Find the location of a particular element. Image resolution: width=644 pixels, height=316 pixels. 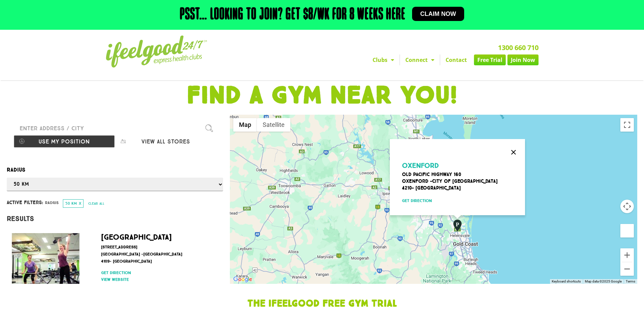

span: Radius is located at coordinates (52, 203).